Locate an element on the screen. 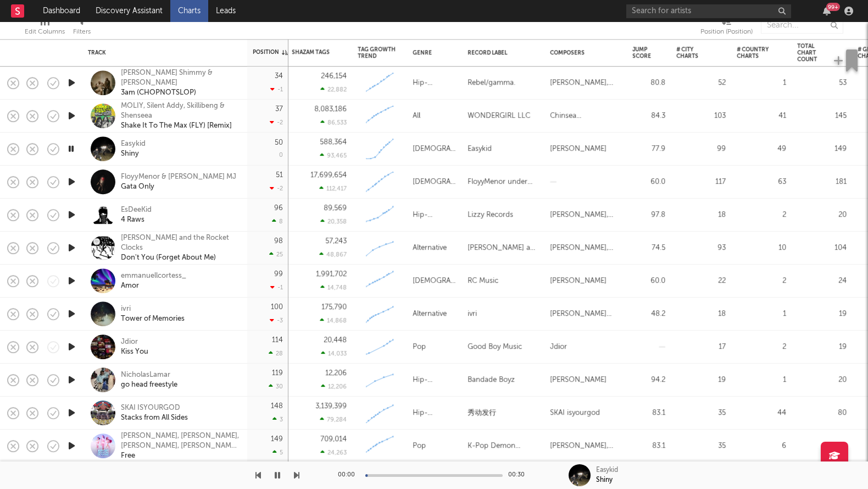 This screenshot has height=489, width=868. div: Tag Growth Trend is located at coordinates (377, 53).